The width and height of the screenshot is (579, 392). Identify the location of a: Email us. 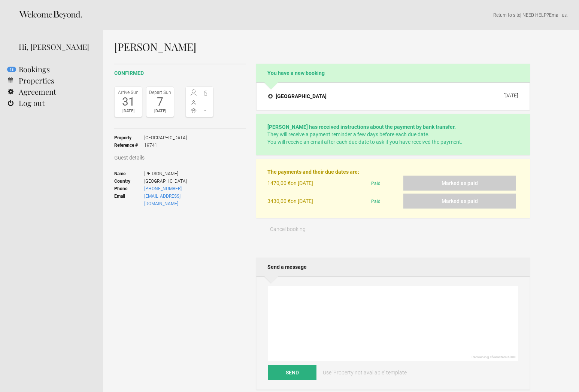
(558, 15).